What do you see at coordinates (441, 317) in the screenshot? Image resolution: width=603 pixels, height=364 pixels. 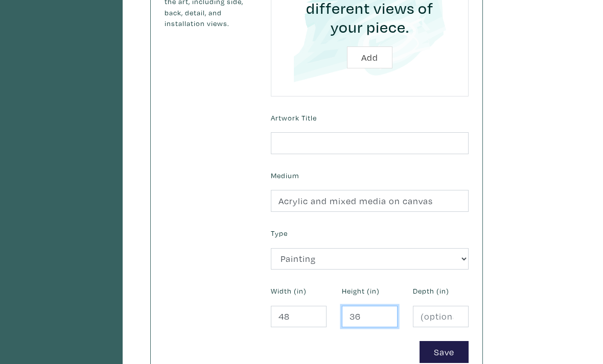 I see `input: (optional)` at bounding box center [441, 317].